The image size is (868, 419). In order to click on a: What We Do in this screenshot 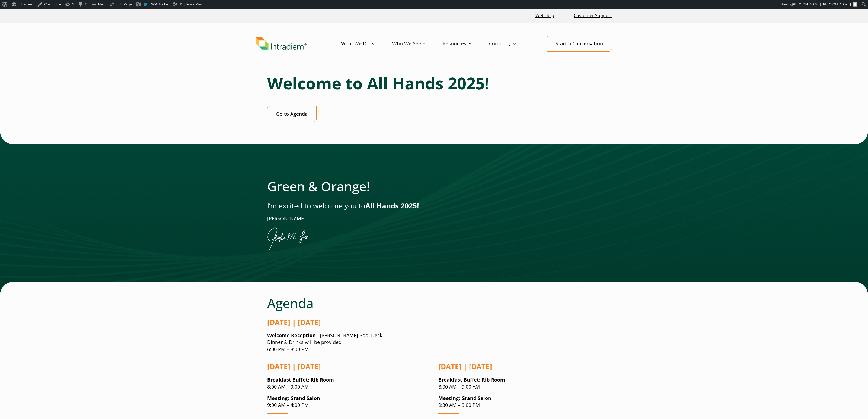, I will do `click(366, 44)`.